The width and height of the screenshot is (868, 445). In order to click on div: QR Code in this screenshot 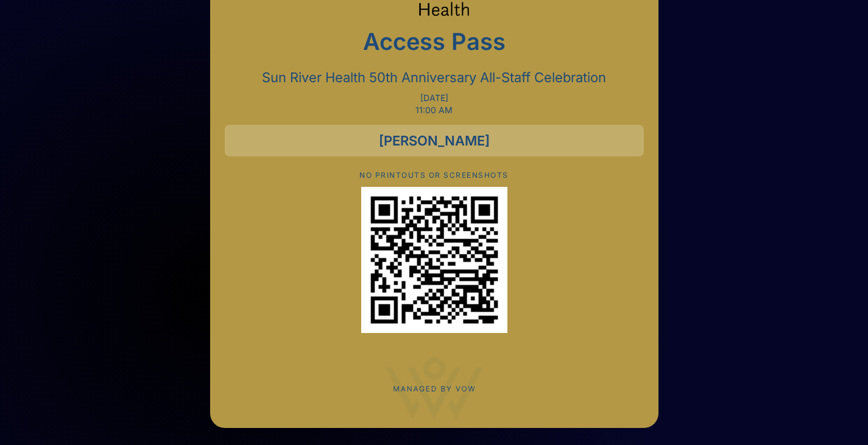, I will do `click(434, 260)`.